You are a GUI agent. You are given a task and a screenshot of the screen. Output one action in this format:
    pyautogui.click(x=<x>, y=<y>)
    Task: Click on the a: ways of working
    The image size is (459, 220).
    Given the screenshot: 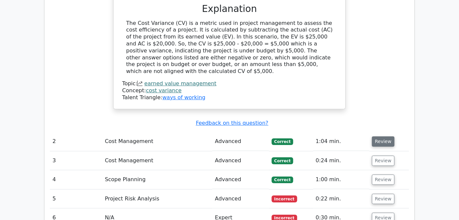 What is the action you would take?
    pyautogui.click(x=184, y=97)
    